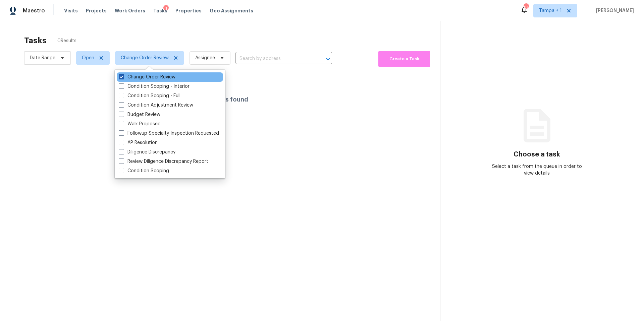 The width and height of the screenshot is (644, 321). Describe the element at coordinates (130, 11) in the screenshot. I see `span: Work Orders` at that location.